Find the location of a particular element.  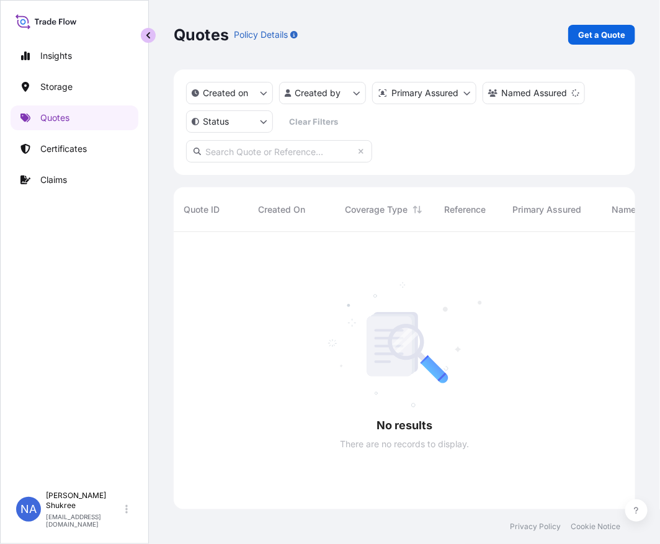

span: Reference is located at coordinates (465, 210).